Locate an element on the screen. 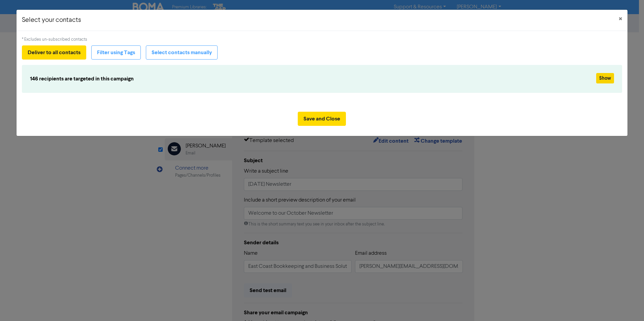  button: Deliver to all contacts is located at coordinates (54, 52).